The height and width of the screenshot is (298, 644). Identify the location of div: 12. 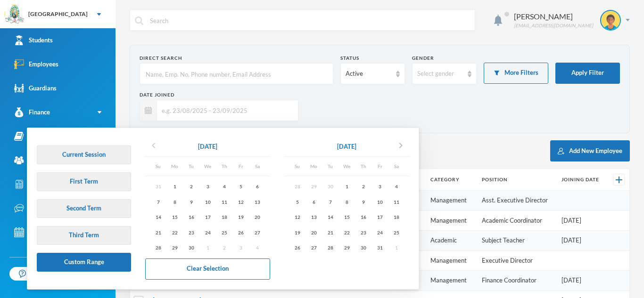
(297, 217).